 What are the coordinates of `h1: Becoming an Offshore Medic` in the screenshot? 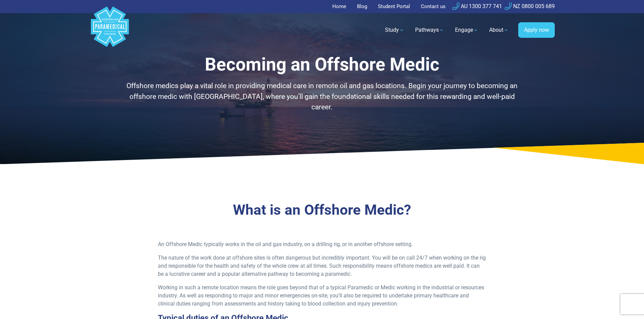 It's located at (322, 64).